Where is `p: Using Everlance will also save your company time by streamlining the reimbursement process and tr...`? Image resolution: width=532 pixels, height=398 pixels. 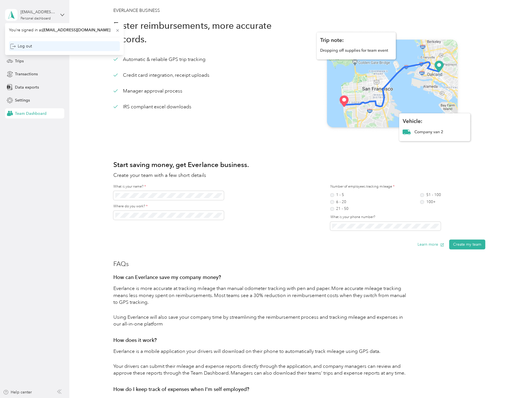
p: Using Everlance will also save your company time by streamlining the reimbursement process and tr... is located at coordinates (262, 321).